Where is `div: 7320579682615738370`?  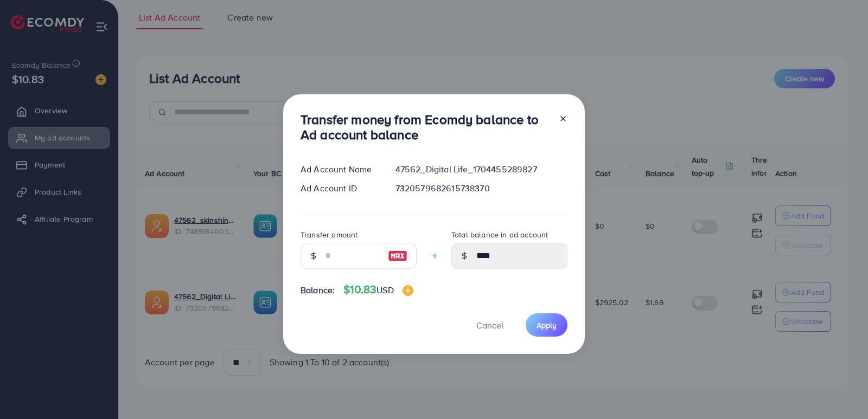
div: 7320579682615738370 is located at coordinates (481, 188).